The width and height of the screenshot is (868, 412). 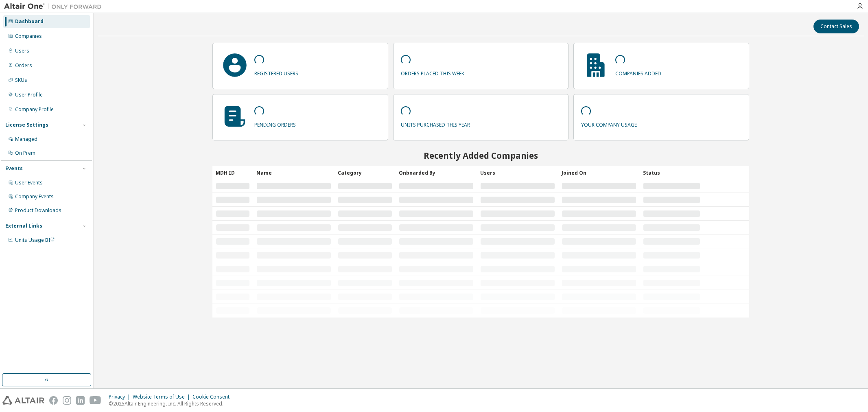 I want to click on div: Status, so click(x=671, y=173).